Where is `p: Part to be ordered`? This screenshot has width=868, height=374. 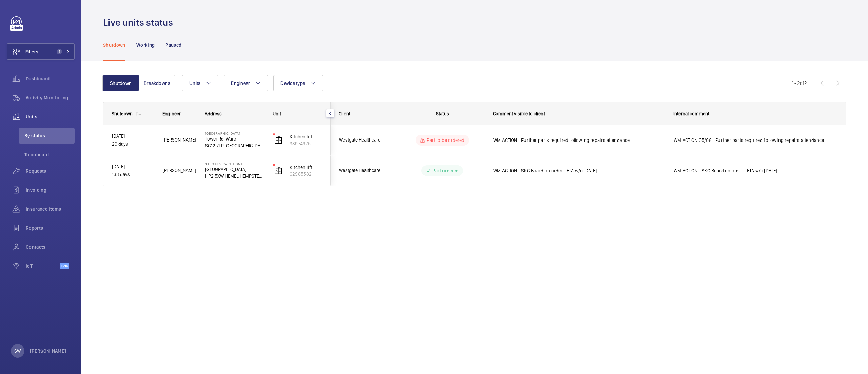
p: Part to be ordered is located at coordinates (445, 140).